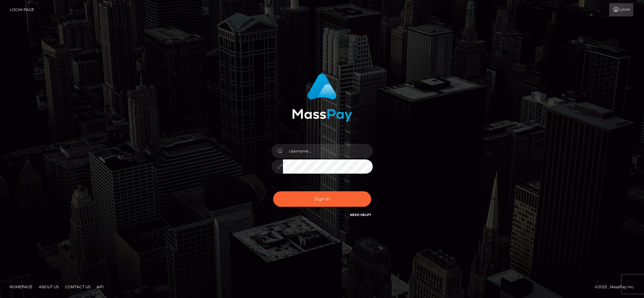  Describe the element at coordinates (328, 151) in the screenshot. I see `input: Username...` at that location.